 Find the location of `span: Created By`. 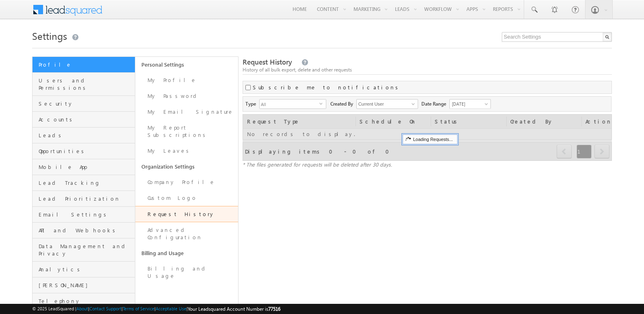

span: Created By is located at coordinates (343, 103).